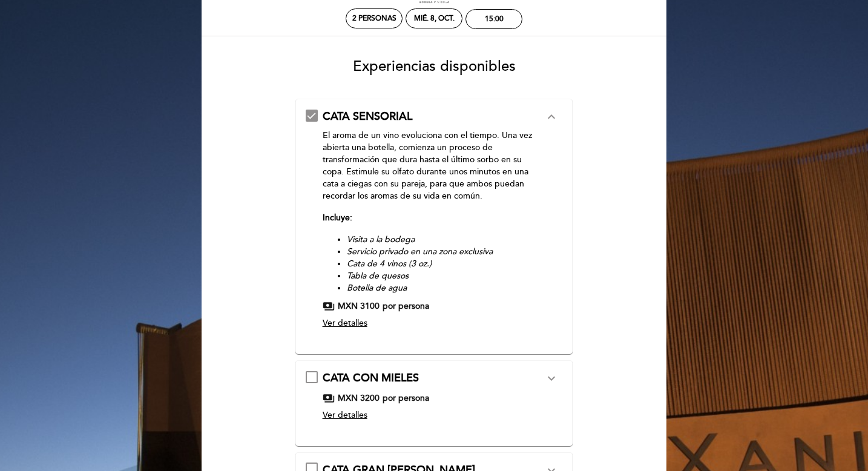 Image resolution: width=868 pixels, height=471 pixels. I want to click on em: Cata de 4 vinos (3 oz.), so click(389, 264).